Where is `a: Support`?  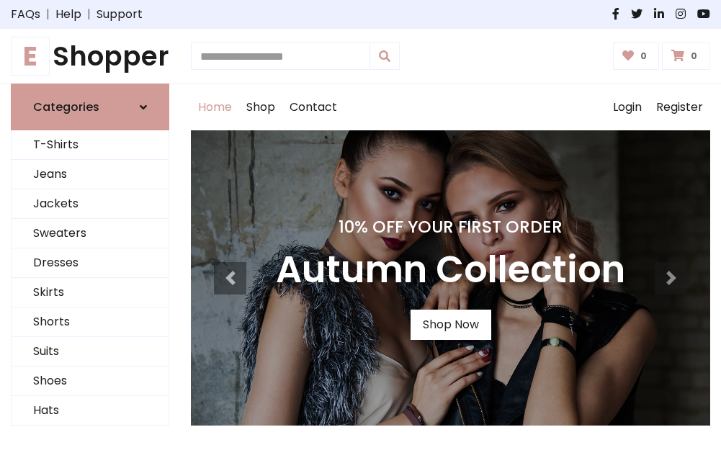
a: Support is located at coordinates (120, 14).